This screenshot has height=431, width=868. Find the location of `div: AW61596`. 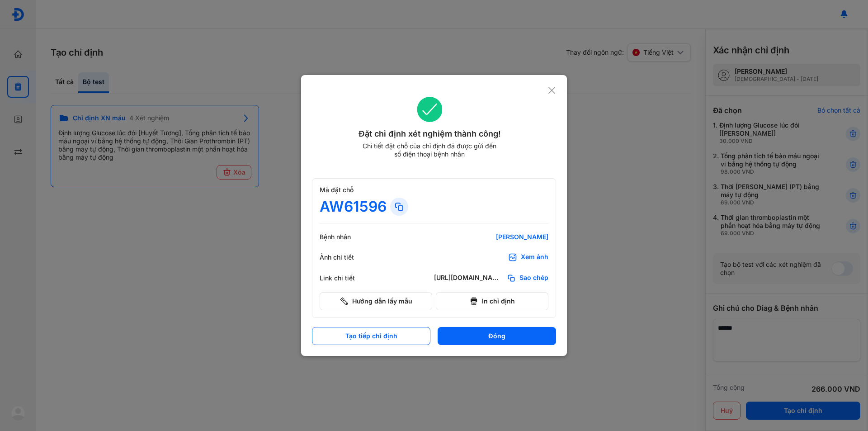

div: AW61596 is located at coordinates (353, 207).